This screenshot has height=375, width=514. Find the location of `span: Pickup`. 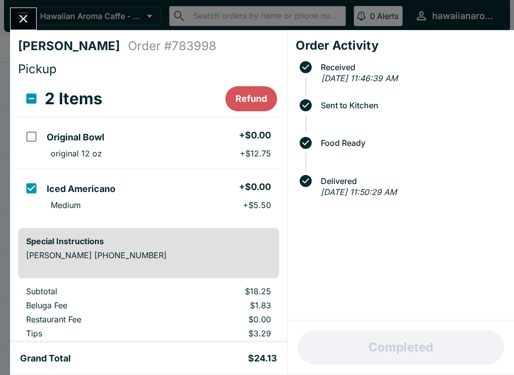

span: Pickup is located at coordinates (37, 69).